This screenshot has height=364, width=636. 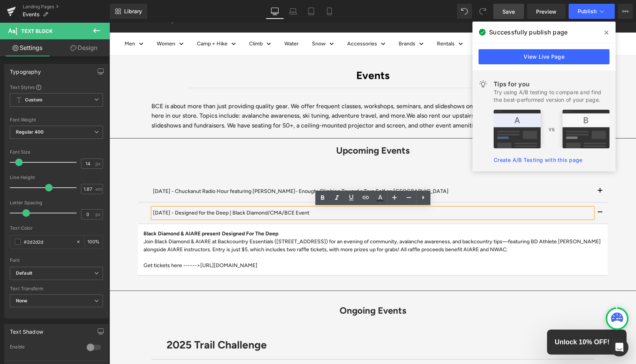 What do you see at coordinates (311, 11) in the screenshot?
I see `a: Tablet` at bounding box center [311, 11].